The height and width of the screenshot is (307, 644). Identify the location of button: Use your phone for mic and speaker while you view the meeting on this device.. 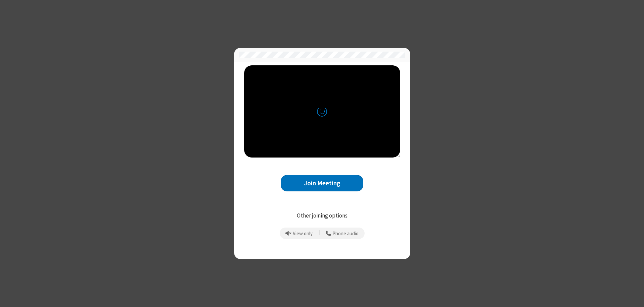
(342, 234).